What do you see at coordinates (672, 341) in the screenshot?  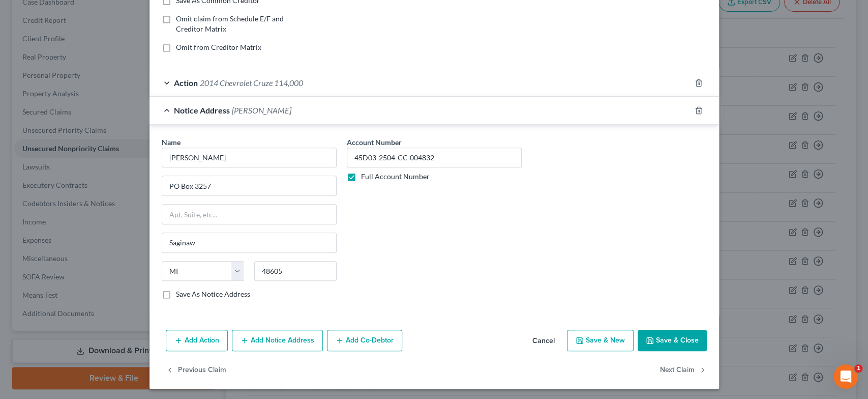 I see `button: Save & Close` at bounding box center [672, 341].